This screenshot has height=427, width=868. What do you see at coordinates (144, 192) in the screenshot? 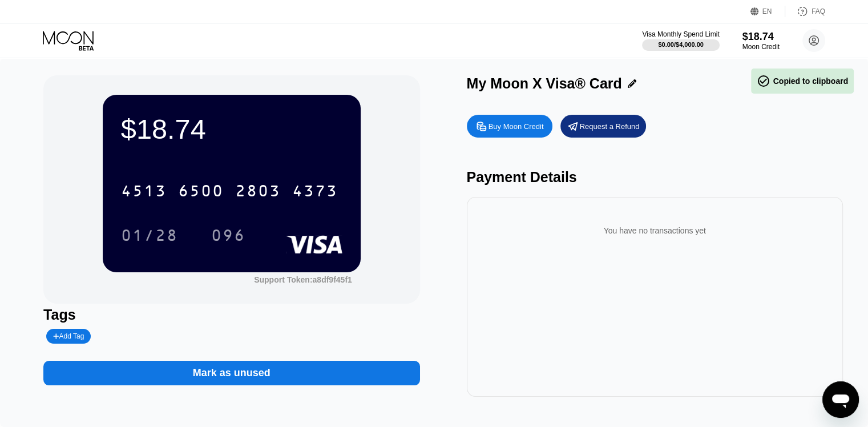
I see `div: 4513` at bounding box center [144, 192].